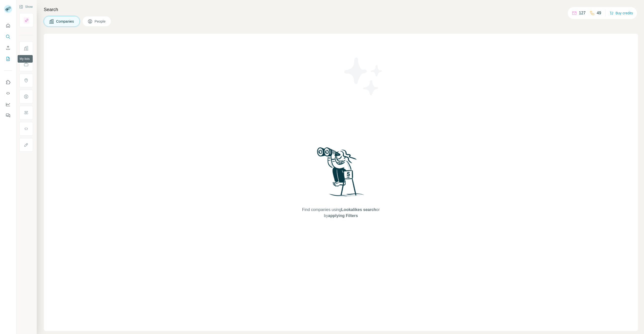  I want to click on span: Find companies using or by, so click(341, 213).